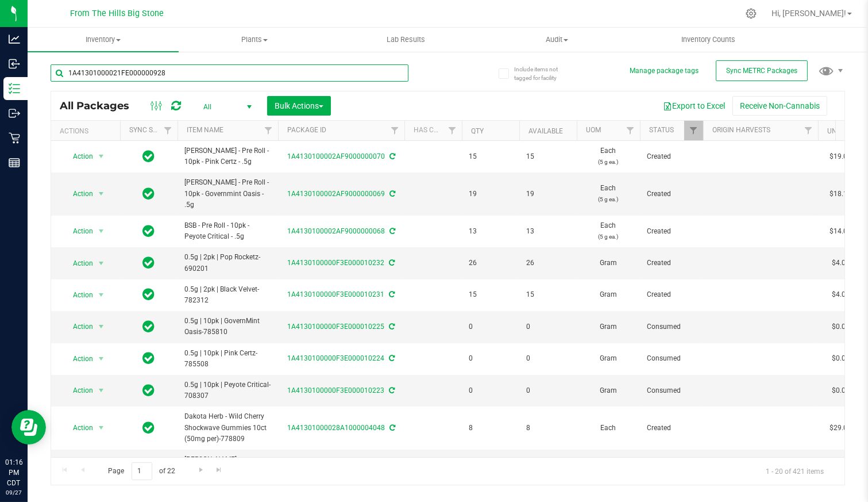 The width and height of the screenshot is (868, 502). Describe the element at coordinates (336, 295) in the screenshot. I see `a: 1A4130100000F3E000010231` at that location.